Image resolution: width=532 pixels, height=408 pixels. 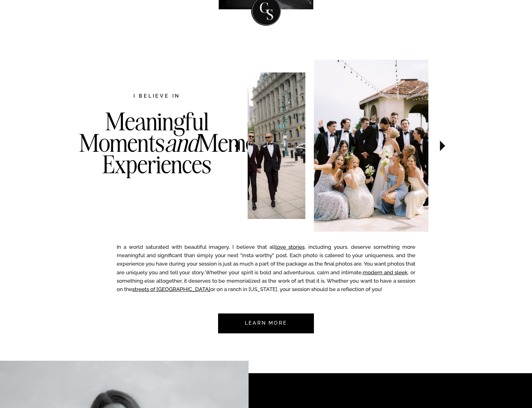 What do you see at coordinates (181, 143) in the screenshot?
I see `i: and` at bounding box center [181, 143].